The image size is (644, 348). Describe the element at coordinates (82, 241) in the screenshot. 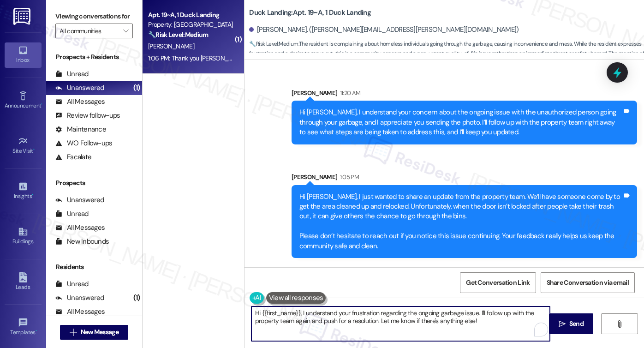

I see `div: New Inbounds` at that location.